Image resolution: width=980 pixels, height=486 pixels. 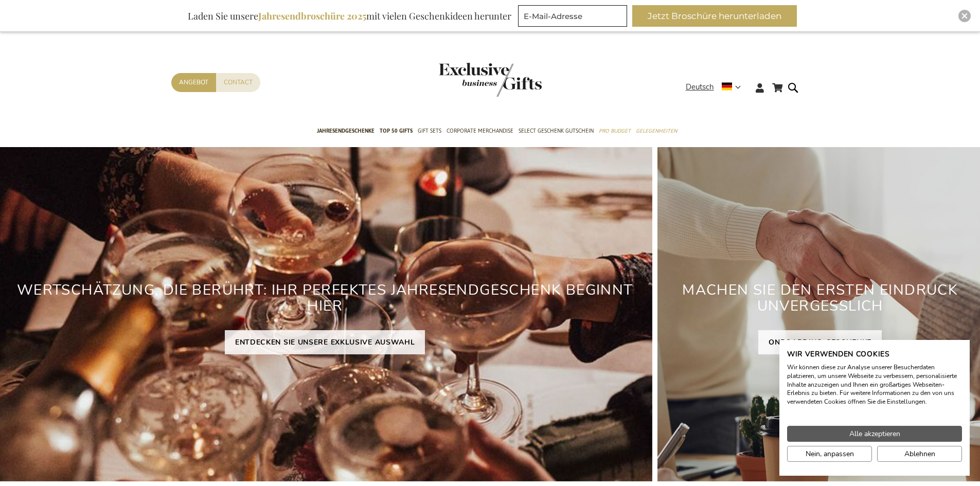 What do you see at coordinates (194, 82) in the screenshot?
I see `a: Angebot` at bounding box center [194, 82].